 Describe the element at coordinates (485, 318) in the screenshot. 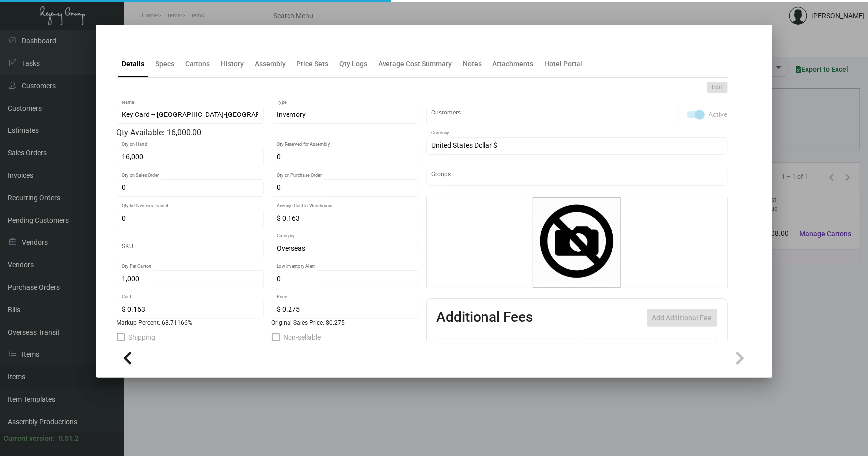

I see `h2: Additional Fees` at that location.